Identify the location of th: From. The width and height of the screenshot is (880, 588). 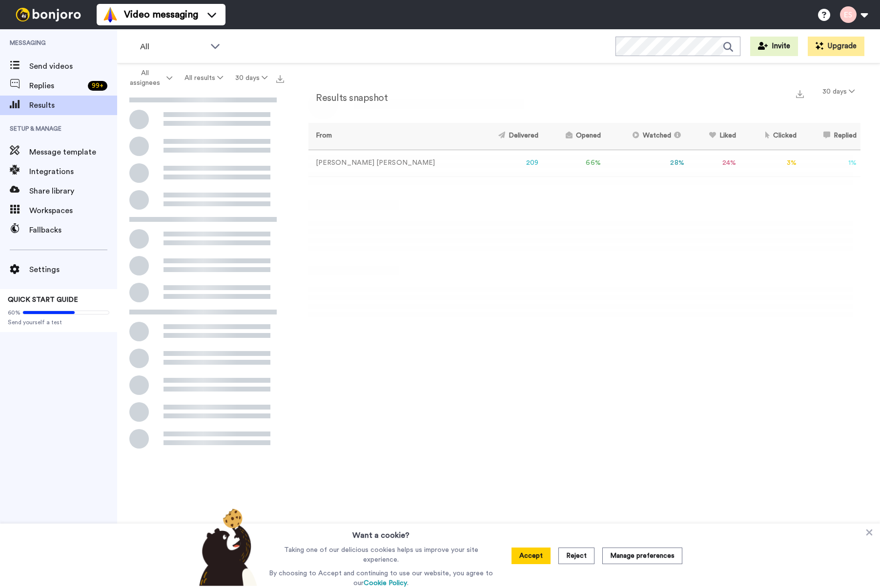
(391, 136).